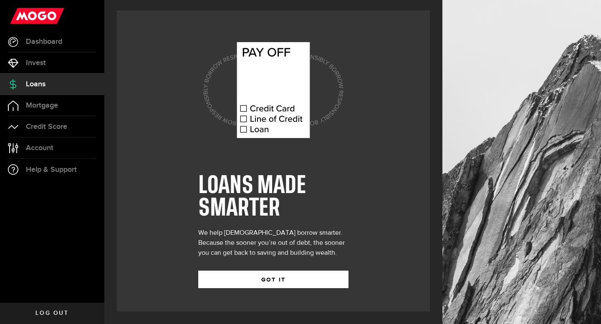 Image resolution: width=601 pixels, height=324 pixels. Describe the element at coordinates (52, 313) in the screenshot. I see `span: Log out` at that location.